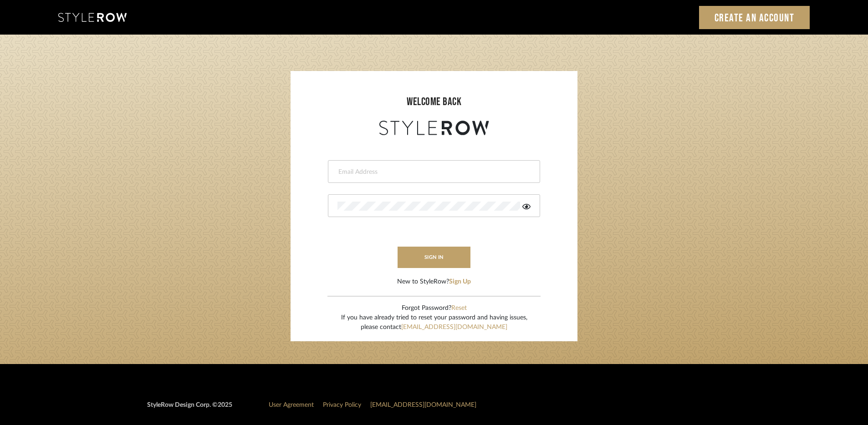 This screenshot has width=868, height=425. What do you see at coordinates (434, 282) in the screenshot?
I see `div: New to StyleRow?` at bounding box center [434, 282].